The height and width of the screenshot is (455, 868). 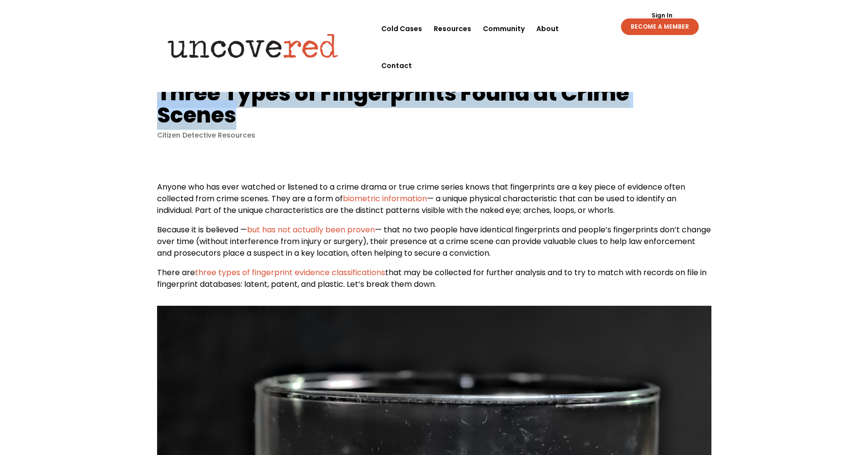 What do you see at coordinates (253, 46) in the screenshot?
I see `img: Uncovered logo` at bounding box center [253, 46].